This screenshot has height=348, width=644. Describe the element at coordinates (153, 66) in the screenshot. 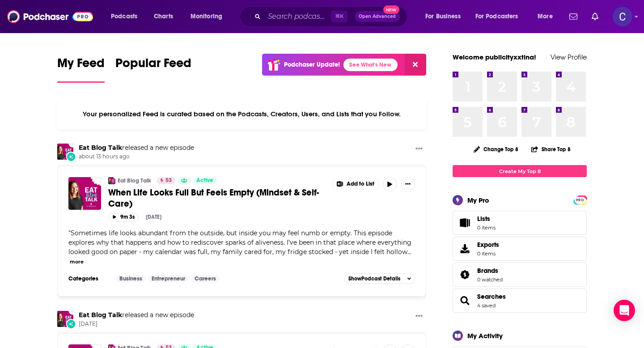

I see `span: Popular Feed` at that location.